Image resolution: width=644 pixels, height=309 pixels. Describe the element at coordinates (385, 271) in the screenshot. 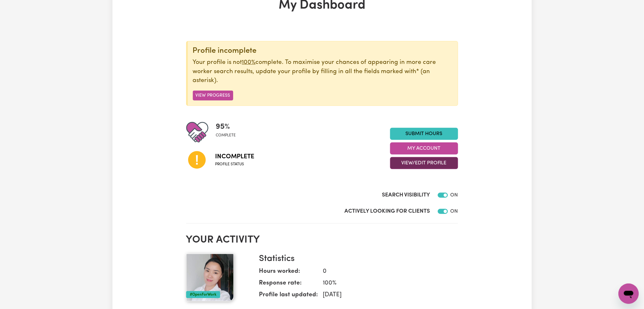

I see `dd: 0` at that location.